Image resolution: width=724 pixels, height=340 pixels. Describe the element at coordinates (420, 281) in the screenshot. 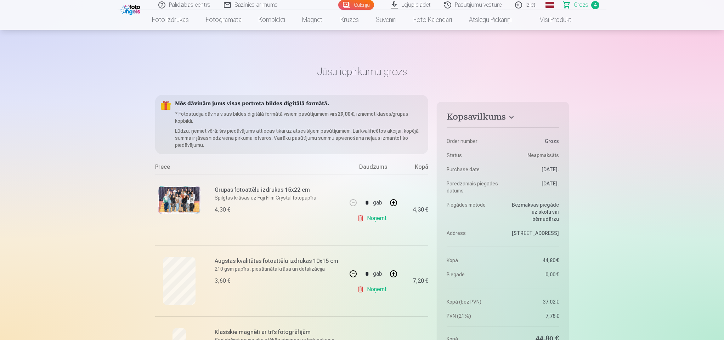

I see `div: 7,20 €` at that location.